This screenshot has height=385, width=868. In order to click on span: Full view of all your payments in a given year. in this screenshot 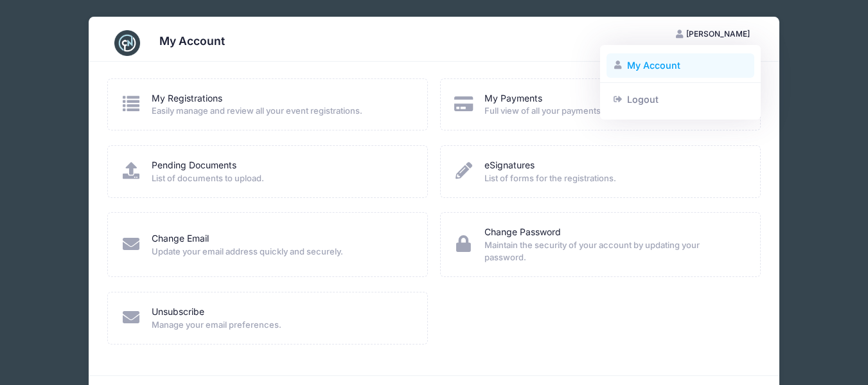, I will do `click(614, 111)`.